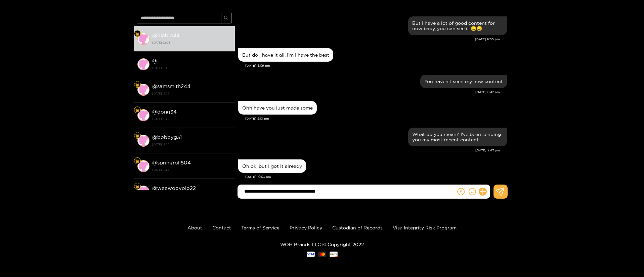 The width and height of the screenshot is (644, 277). I want to click on div: You haven't seen my new content, so click(463, 81).